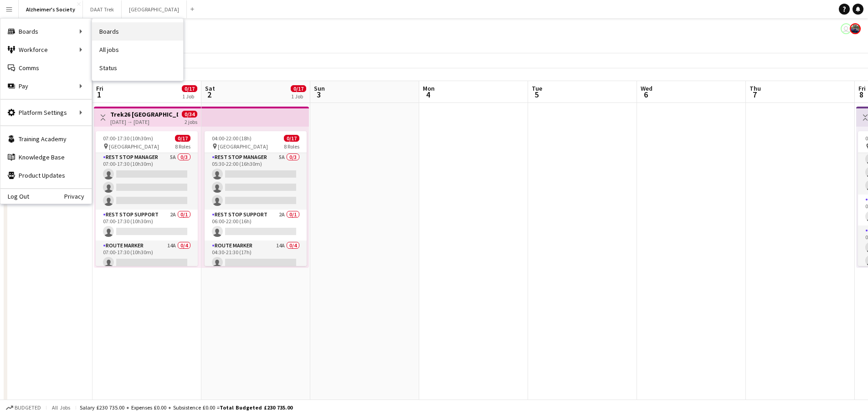 This screenshot has height=415, width=868. Describe the element at coordinates (137, 50) in the screenshot. I see `a: All jobs` at that location.